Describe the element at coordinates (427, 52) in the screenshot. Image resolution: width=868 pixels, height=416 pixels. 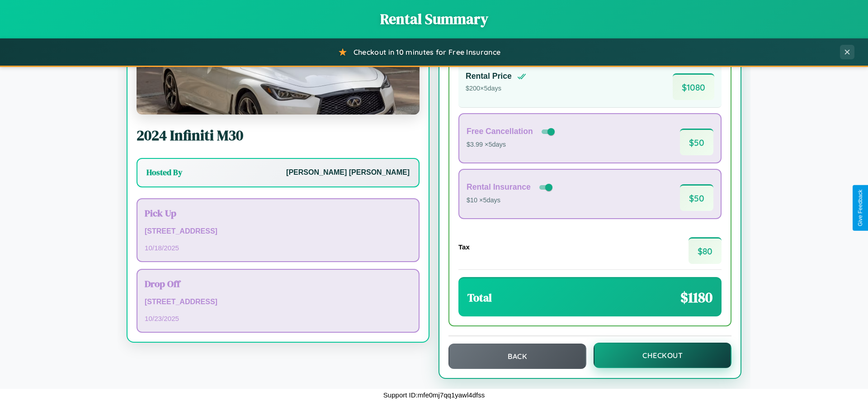
I see `span: Checkout in 10 minutes for Free Insurance` at that location.